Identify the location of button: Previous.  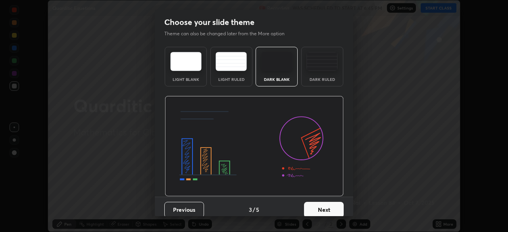
(184, 210).